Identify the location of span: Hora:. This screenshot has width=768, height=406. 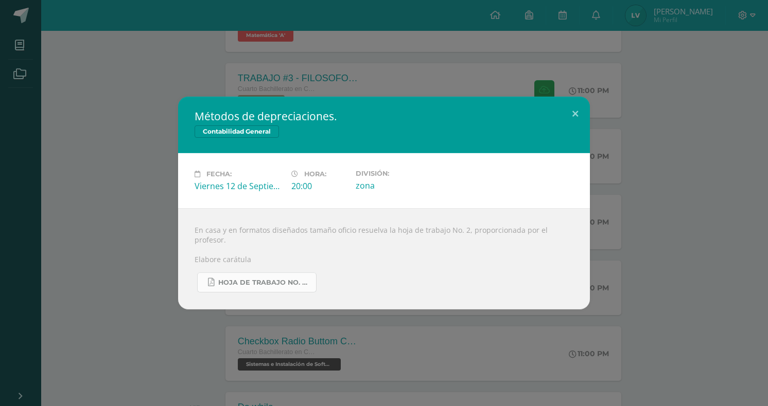
(315, 174).